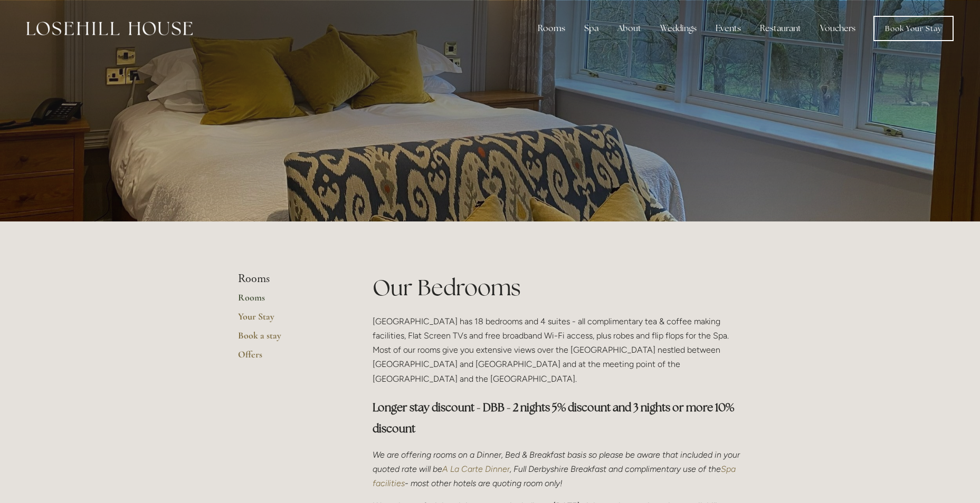  What do you see at coordinates (615, 469) in the screenshot?
I see `em: , Full Derbyshire Breakfast and complimentary use of the` at bounding box center [615, 469].